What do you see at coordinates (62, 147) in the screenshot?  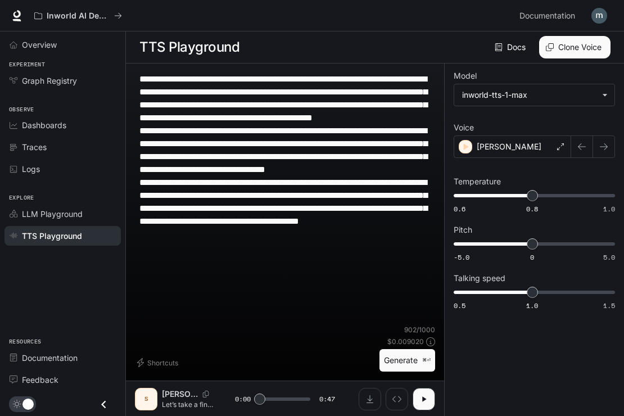 I see `a: Traces` at bounding box center [62, 147].